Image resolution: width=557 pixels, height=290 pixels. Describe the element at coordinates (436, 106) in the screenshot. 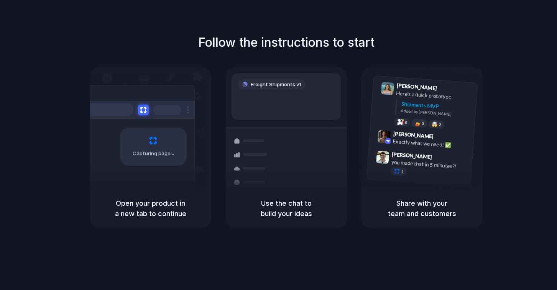

I see `div: Shipments MVP` at that location.